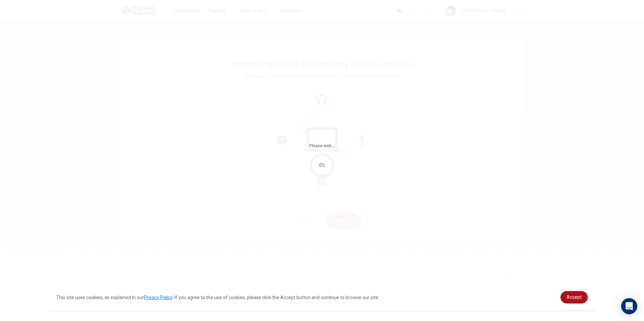 Image resolution: width=644 pixels, height=321 pixels. What do you see at coordinates (575, 297) in the screenshot?
I see `a: dismiss cookie message` at bounding box center [575, 297].